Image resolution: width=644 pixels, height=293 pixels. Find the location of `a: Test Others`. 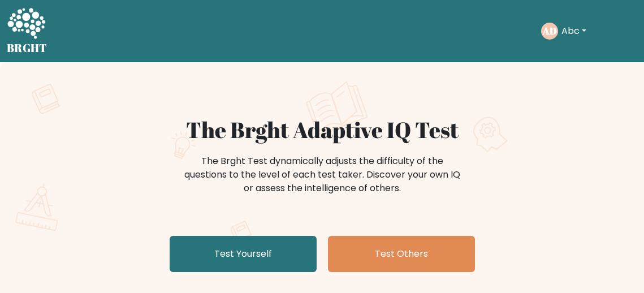

a: Test Others is located at coordinates (402, 254).